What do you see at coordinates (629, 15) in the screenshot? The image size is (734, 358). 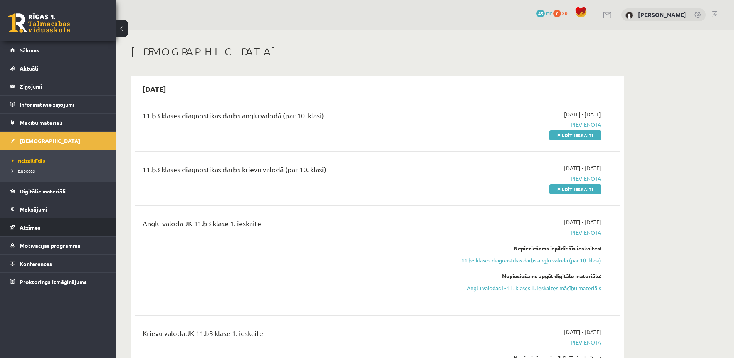 I see `img: Viktorija Romulāne` at bounding box center [629, 15].